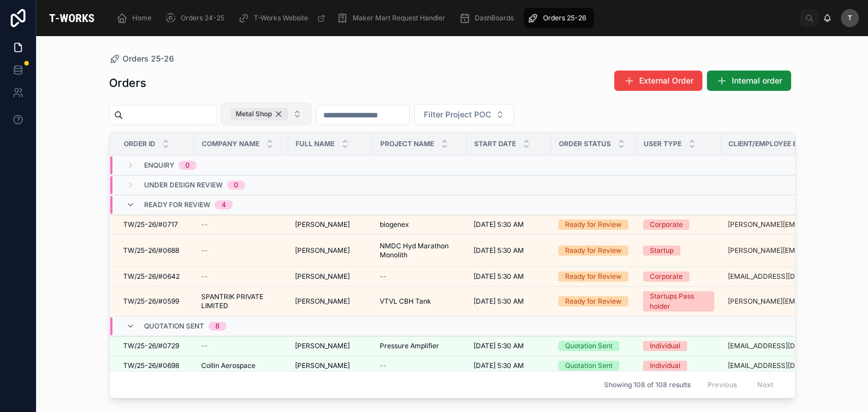  I want to click on span: T-Works Website, so click(281, 18).